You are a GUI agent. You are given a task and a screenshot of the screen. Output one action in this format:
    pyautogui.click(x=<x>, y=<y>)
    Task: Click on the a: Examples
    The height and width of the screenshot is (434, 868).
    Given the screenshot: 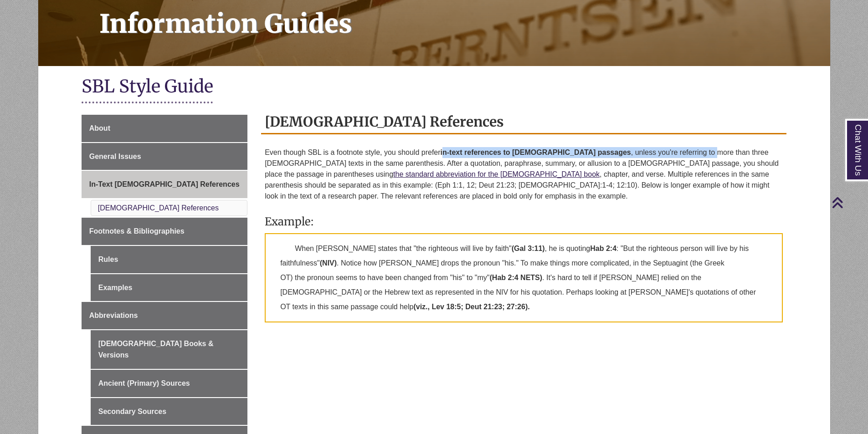 What is the action you would take?
    pyautogui.click(x=169, y=288)
    